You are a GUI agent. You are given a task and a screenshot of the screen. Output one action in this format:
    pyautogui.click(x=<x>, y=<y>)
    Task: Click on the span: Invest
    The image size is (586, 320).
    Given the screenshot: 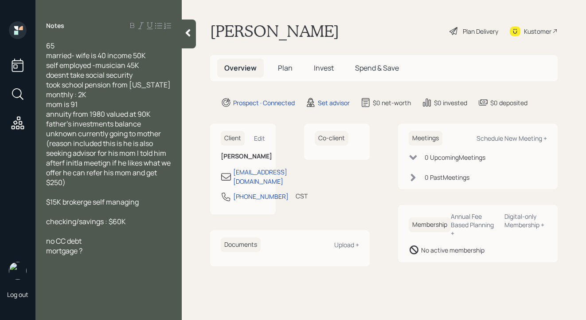 What is the action you would take?
    pyautogui.click(x=324, y=68)
    